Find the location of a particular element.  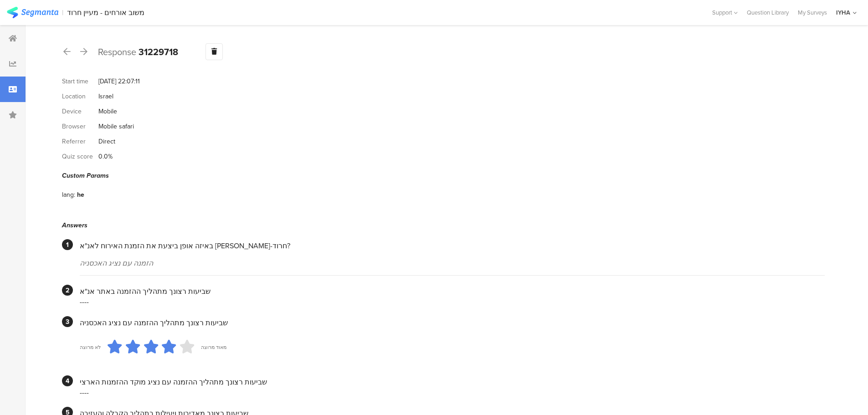

div: Quiz score is located at coordinates (81, 156).